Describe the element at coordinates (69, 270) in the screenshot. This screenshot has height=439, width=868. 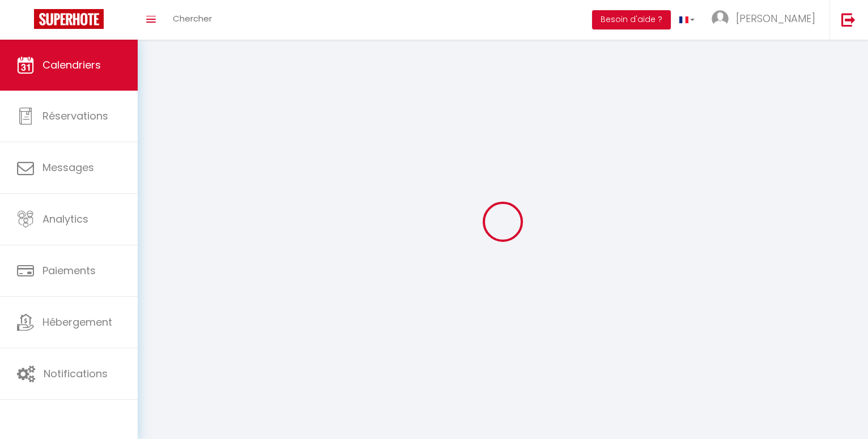
I see `span: Paiements` at that location.